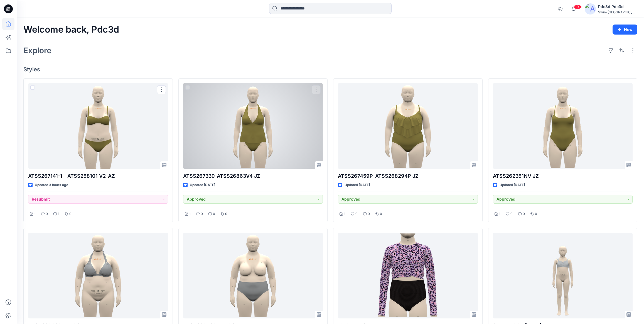 This screenshot has width=644, height=324. What do you see at coordinates (590, 9) in the screenshot?
I see `img: avatar` at bounding box center [590, 9].